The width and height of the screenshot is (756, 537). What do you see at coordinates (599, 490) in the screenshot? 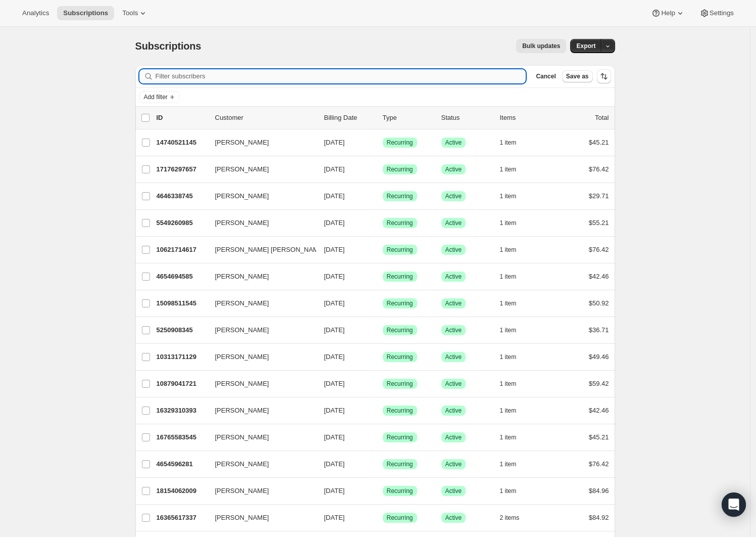
I see `span: $84.96` at bounding box center [599, 490].